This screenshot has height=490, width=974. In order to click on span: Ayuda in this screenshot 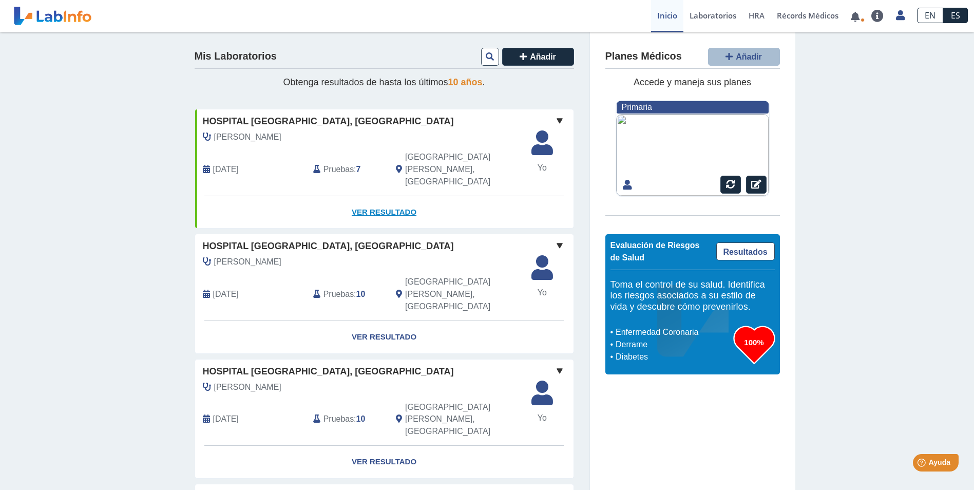, I will do `click(57, 12)`.